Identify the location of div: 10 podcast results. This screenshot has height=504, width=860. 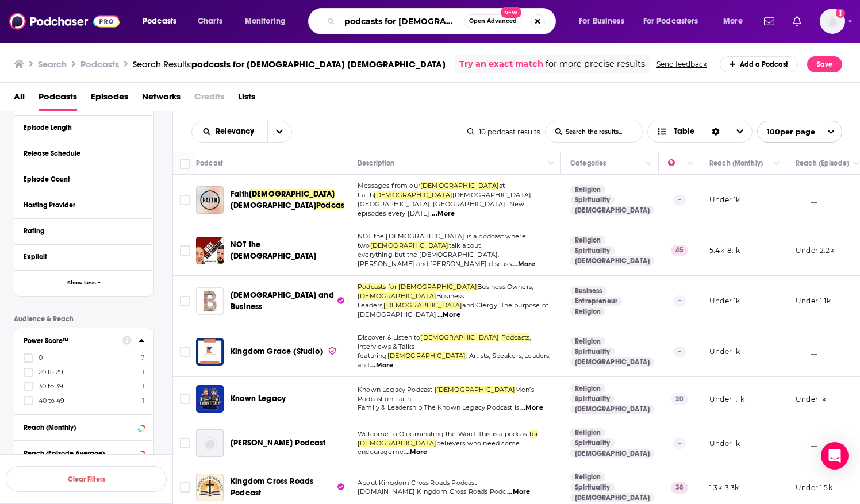
(503, 132).